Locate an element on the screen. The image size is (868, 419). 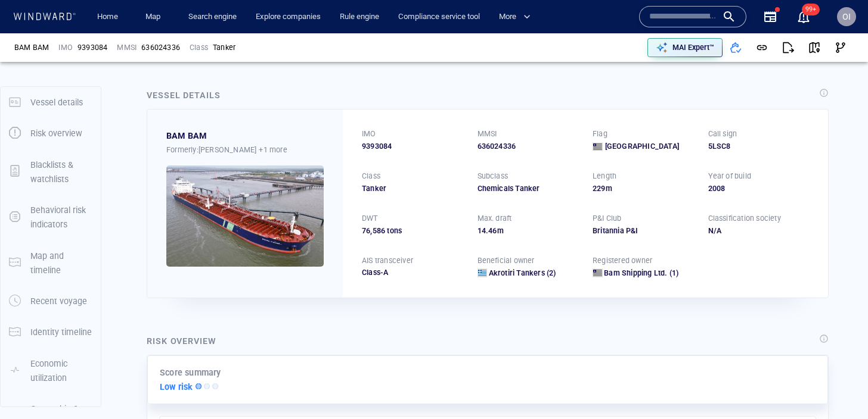
span: (2) is located at coordinates (550, 274).